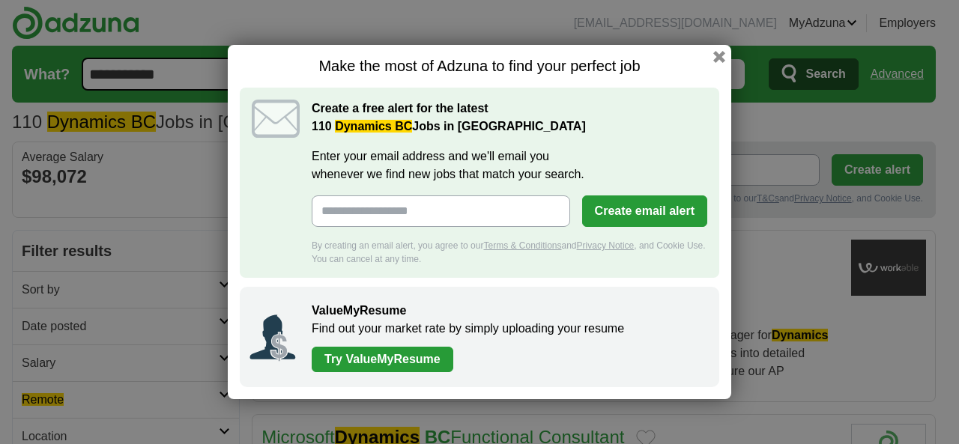  Describe the element at coordinates (510, 166) in the screenshot. I see `label: Enter your email address and we'll email you whenever we find new jobs that match your search.` at that location.